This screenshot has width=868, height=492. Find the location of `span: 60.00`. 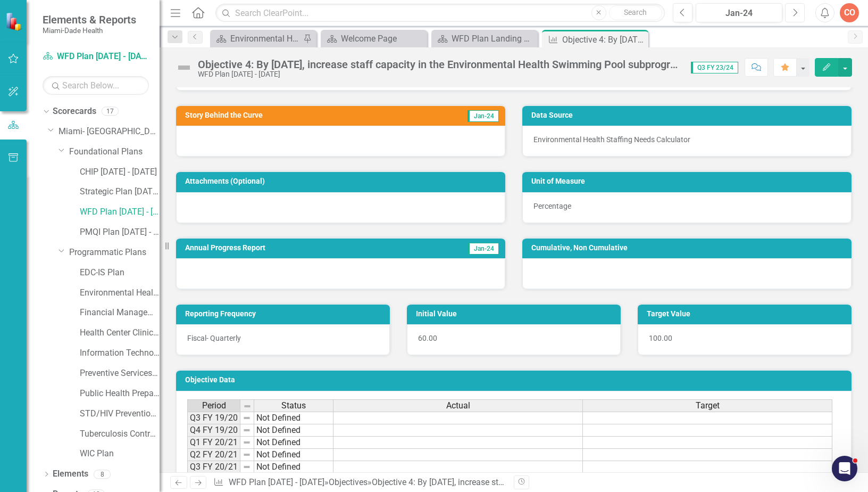

span: 60.00 is located at coordinates (427, 338).